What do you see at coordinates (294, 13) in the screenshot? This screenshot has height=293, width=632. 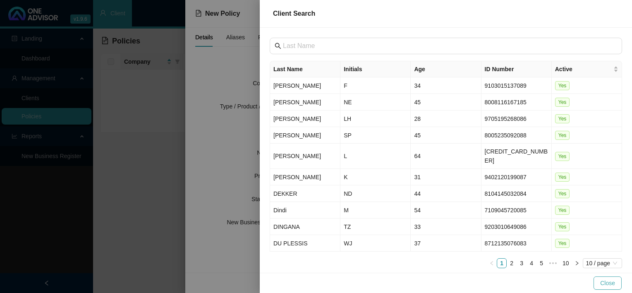 I see `span: Client Search` at bounding box center [294, 13].